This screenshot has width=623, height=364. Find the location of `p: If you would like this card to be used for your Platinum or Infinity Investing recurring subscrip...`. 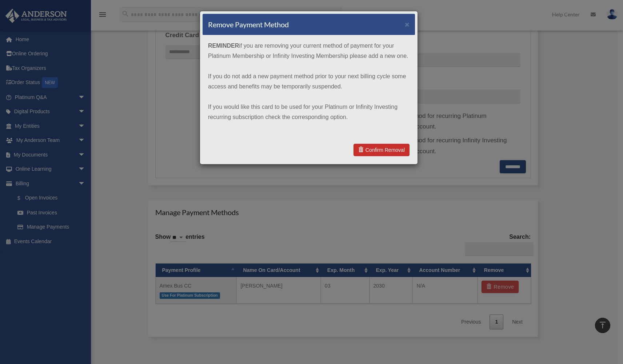

p: If you would like this card to be used for your Platinum or Infinity Investing recurring subscrip... is located at coordinates (309, 112).